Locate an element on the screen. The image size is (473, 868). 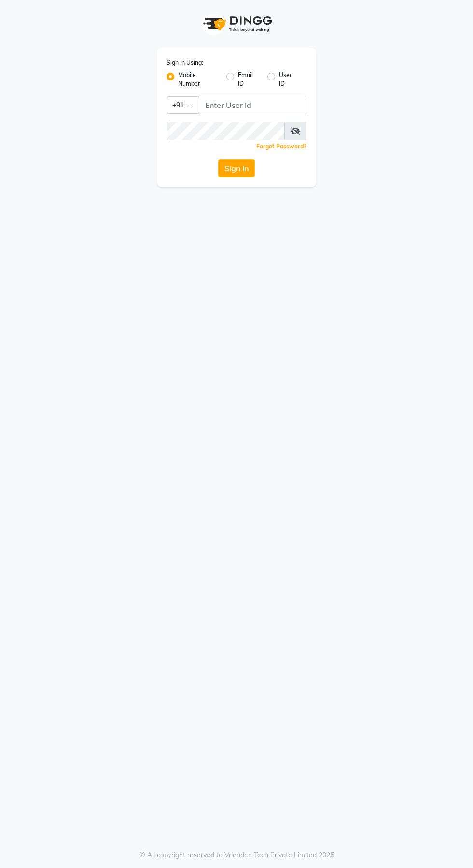
button: Sign In is located at coordinates (236, 168).